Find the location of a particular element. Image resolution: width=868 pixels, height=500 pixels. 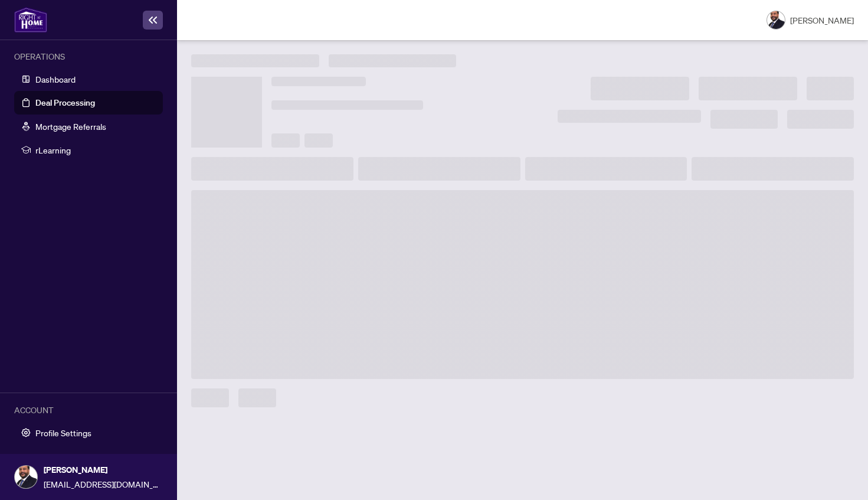

span: rLearning is located at coordinates (95, 150).